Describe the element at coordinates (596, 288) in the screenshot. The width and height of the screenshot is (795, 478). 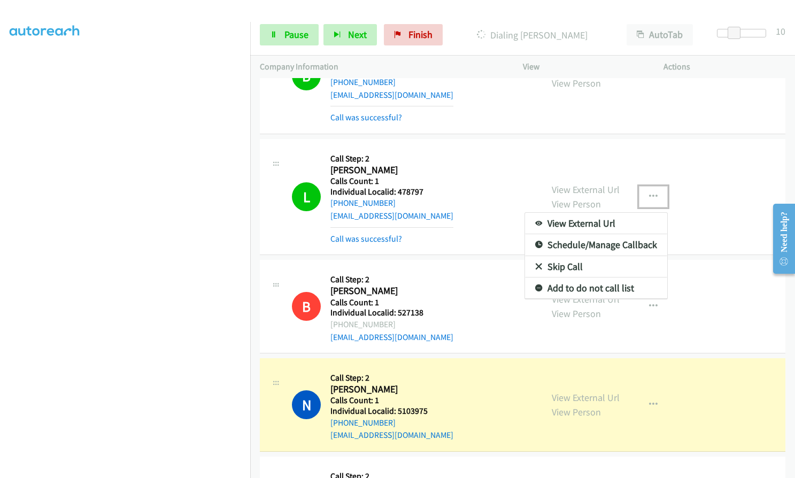
I see `a: Add to do not call list` at that location.